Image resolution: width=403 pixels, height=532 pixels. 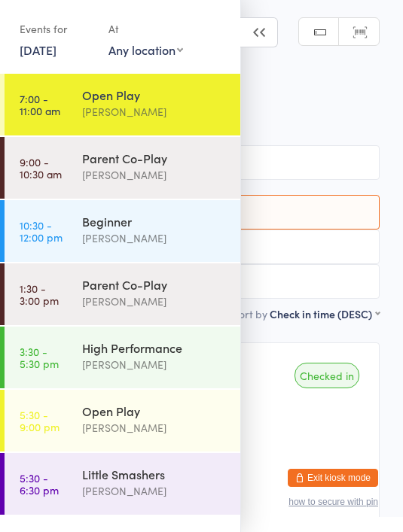 What do you see at coordinates (250, 314) in the screenshot?
I see `label: Sort by` at bounding box center [250, 314].